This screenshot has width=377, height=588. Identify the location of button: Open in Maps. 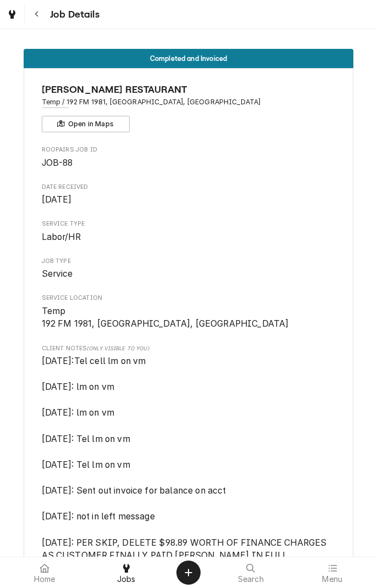
(86, 124).